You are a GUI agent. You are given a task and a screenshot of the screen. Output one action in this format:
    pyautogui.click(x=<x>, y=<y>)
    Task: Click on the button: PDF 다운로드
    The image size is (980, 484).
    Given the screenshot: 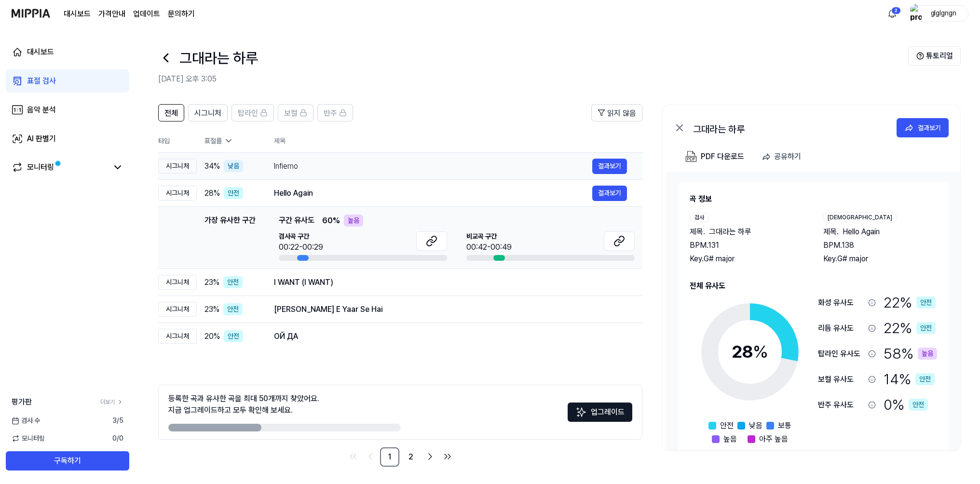 What is the action you would take?
    pyautogui.click(x=715, y=157)
    